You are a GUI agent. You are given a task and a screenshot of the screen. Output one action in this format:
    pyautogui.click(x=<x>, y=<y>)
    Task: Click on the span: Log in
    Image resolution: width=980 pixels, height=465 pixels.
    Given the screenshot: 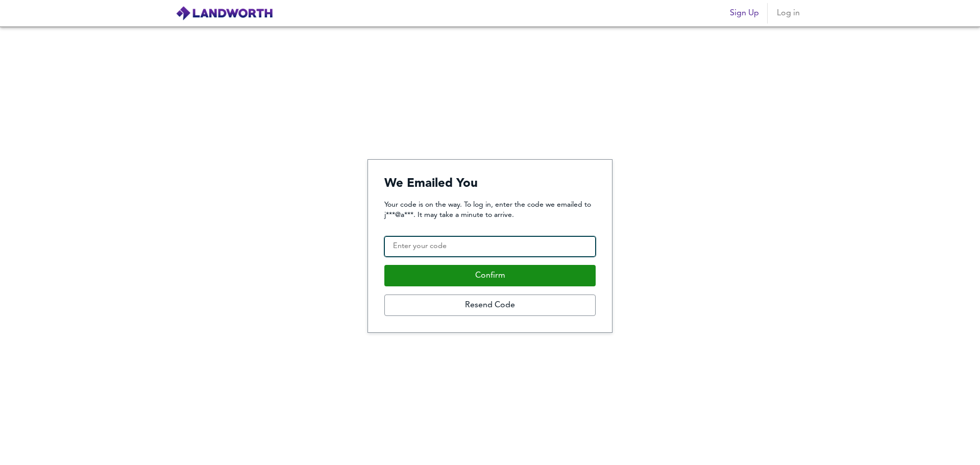 What is the action you would take?
    pyautogui.click(x=788, y=14)
    